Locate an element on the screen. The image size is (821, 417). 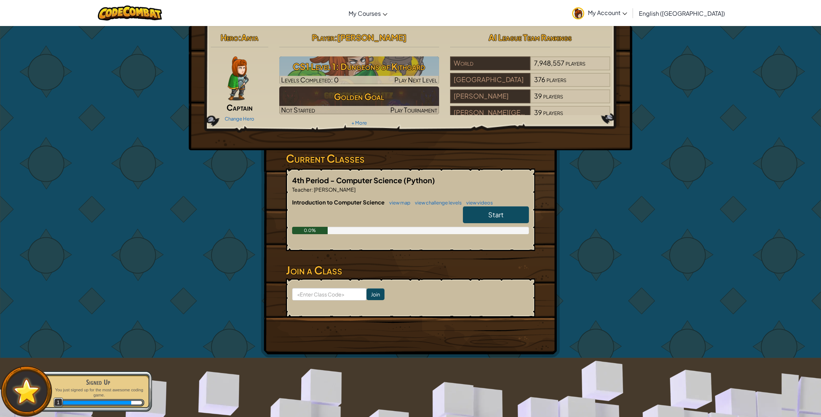
img: default.png is located at coordinates (26, 391).